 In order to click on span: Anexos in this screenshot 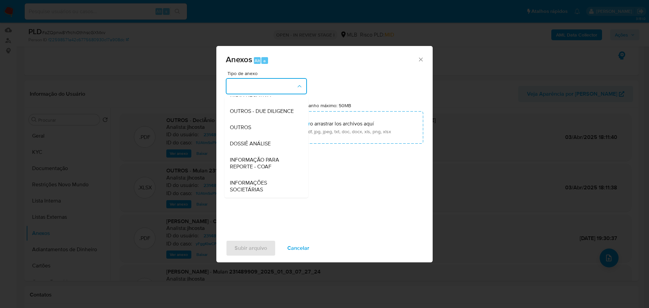, I will do `click(239, 59)`.